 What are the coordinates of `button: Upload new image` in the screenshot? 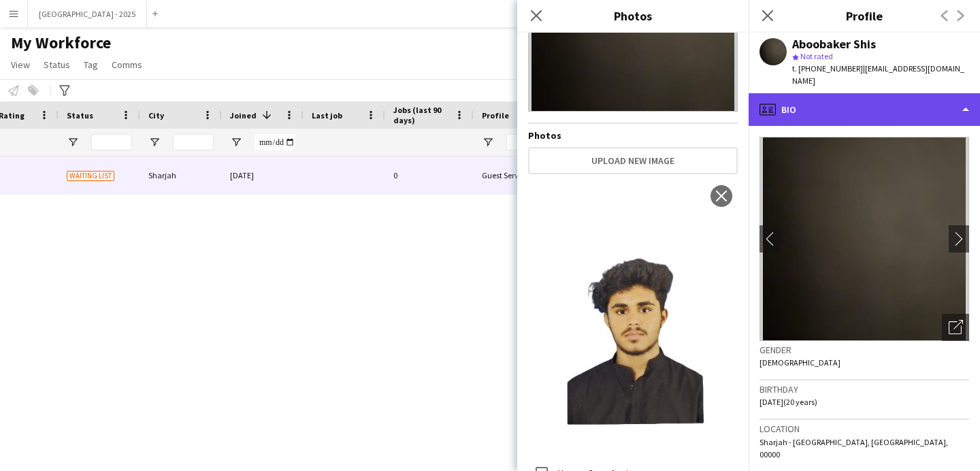 It's located at (632, 161).